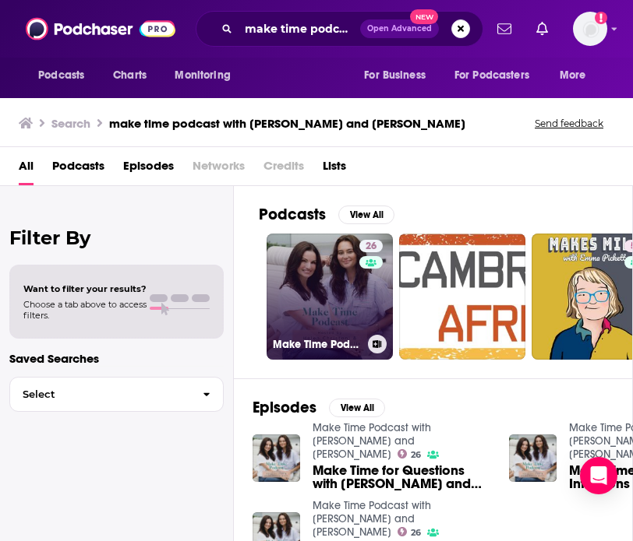 The height and width of the screenshot is (541, 633). I want to click on button: Open AdvancedNew, so click(399, 29).